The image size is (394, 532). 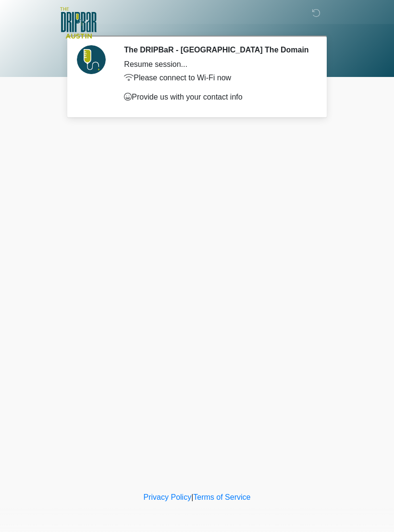 I want to click on a: Privacy Policy, so click(x=168, y=496).